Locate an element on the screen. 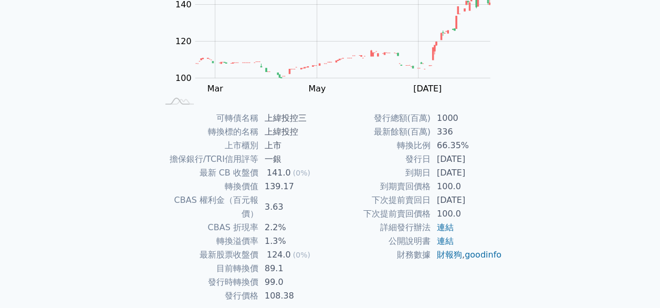 The height and width of the screenshot is (308, 660). td: 到期日 is located at coordinates (380, 173).